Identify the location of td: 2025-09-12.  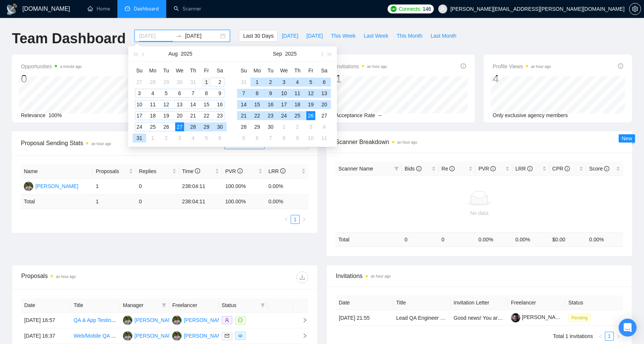
(311, 94).